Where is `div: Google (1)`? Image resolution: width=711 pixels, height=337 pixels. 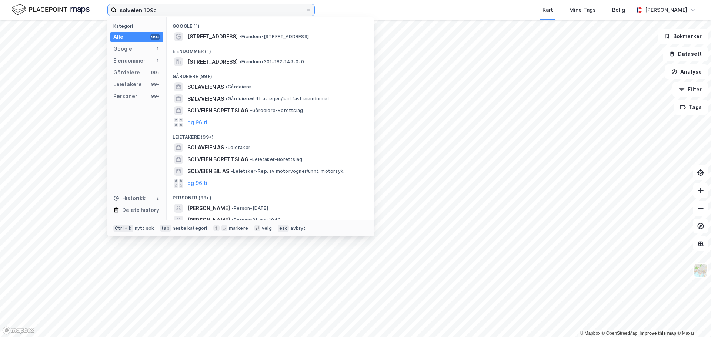 div: Google (1) is located at coordinates (270, 24).